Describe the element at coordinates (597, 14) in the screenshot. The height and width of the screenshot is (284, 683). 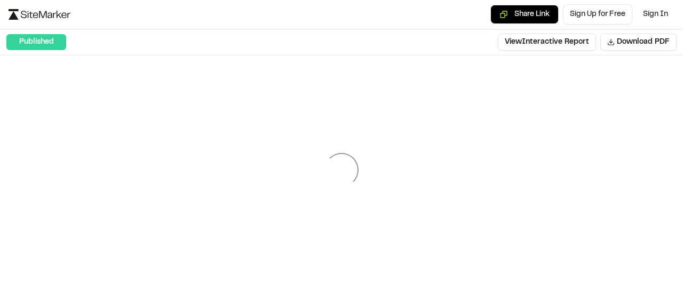
I see `a: Sign Up for Free` at that location.